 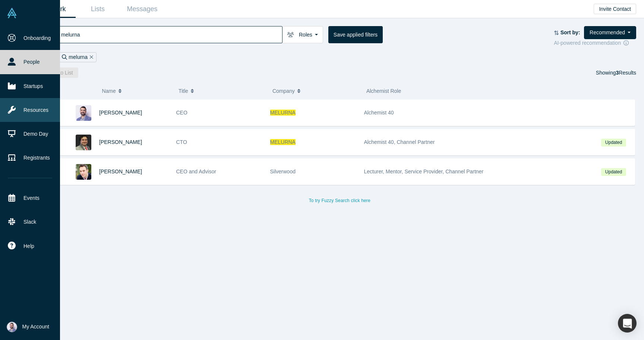 I want to click on strong: Sort by:, so click(x=570, y=32).